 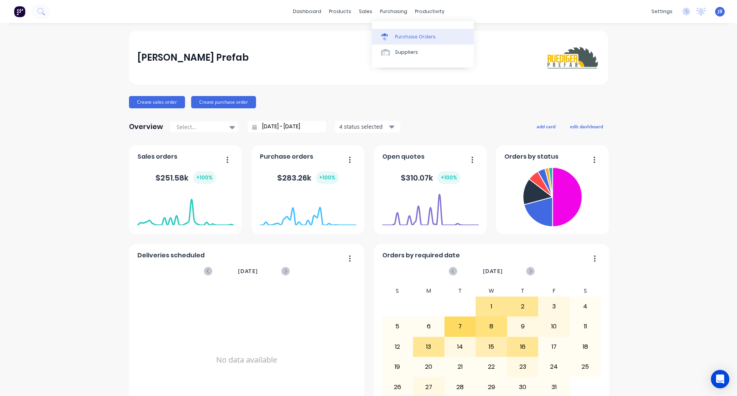 What do you see at coordinates (430, 177) in the screenshot?
I see `div: $ 310.07k` at bounding box center [430, 177].